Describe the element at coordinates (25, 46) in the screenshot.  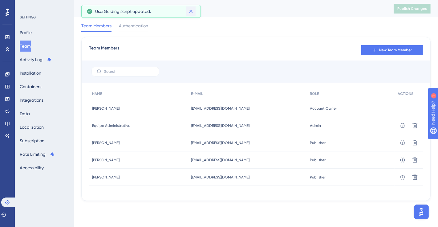
I see `button: Team` at that location.